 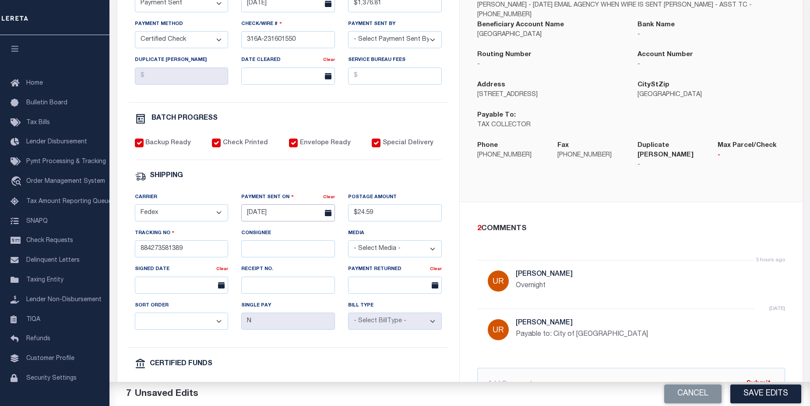 I want to click on i: travel_explore, so click(x=18, y=182).